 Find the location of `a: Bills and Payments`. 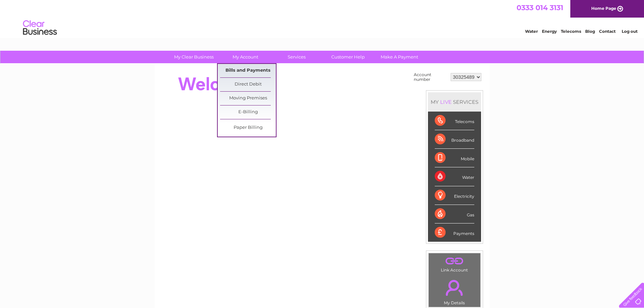

a: Bills and Payments is located at coordinates (248, 70).